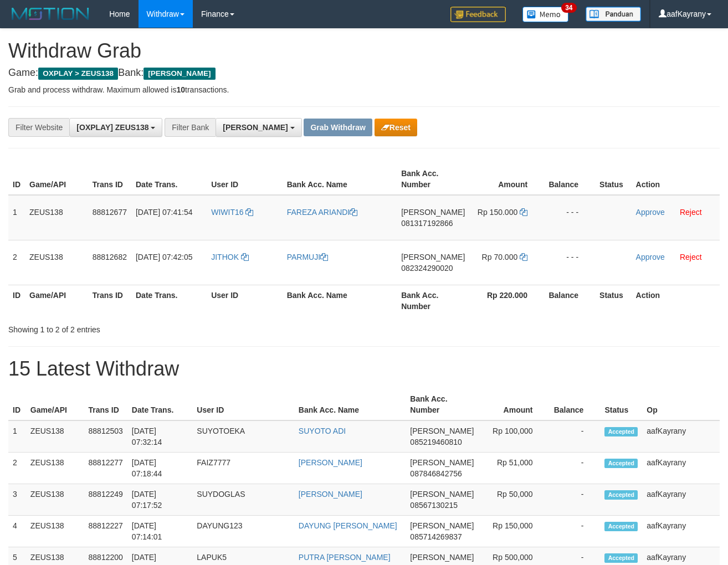  What do you see at coordinates (364, 73) in the screenshot?
I see `h4: Game: Bank:` at bounding box center [364, 73].